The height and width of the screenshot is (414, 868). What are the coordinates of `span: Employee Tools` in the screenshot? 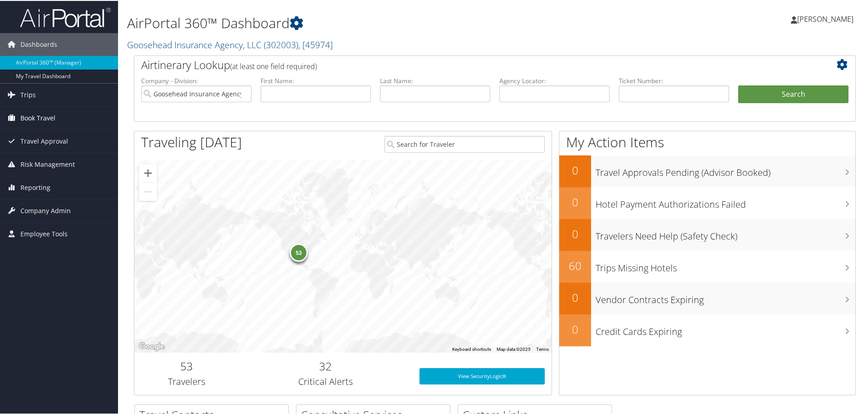 It's located at (44, 233).